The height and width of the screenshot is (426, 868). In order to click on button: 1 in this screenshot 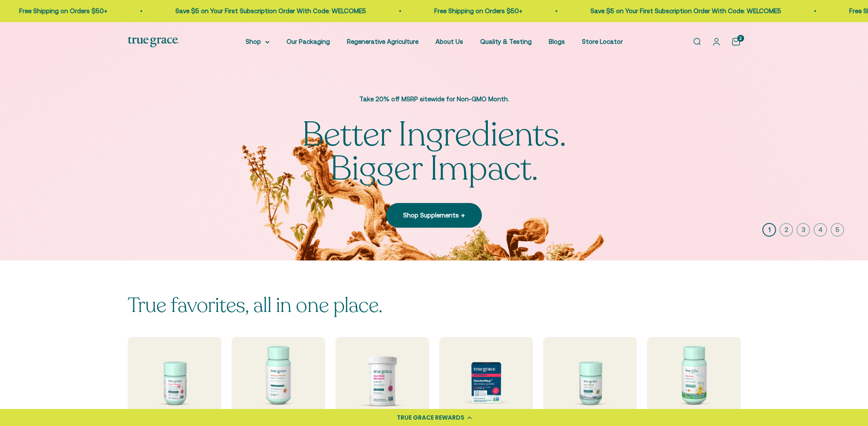, I will do `click(769, 230)`.